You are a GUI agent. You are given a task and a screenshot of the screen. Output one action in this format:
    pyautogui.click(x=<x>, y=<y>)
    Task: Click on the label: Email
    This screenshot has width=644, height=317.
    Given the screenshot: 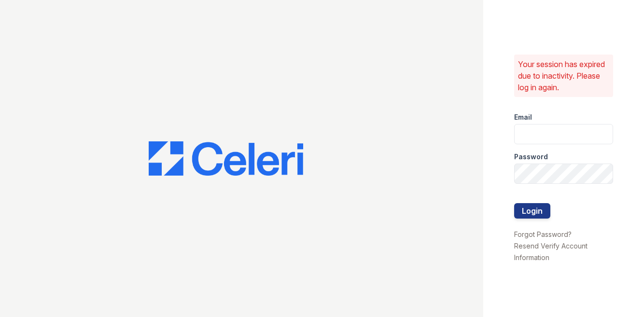 What is the action you would take?
    pyautogui.click(x=523, y=118)
    